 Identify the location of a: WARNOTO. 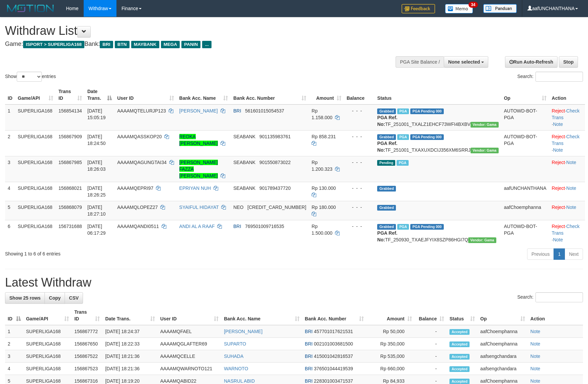
(236, 368).